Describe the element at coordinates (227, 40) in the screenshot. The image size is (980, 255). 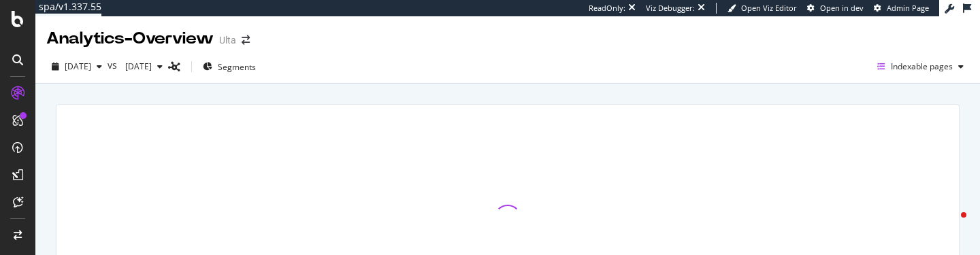
I see `div: Ulta` at that location.